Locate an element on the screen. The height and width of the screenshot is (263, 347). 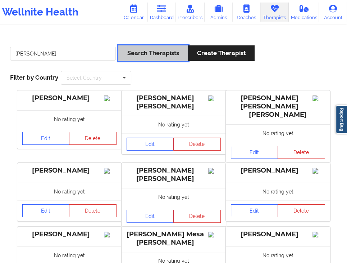
div: Select Country is located at coordinates (84, 78).